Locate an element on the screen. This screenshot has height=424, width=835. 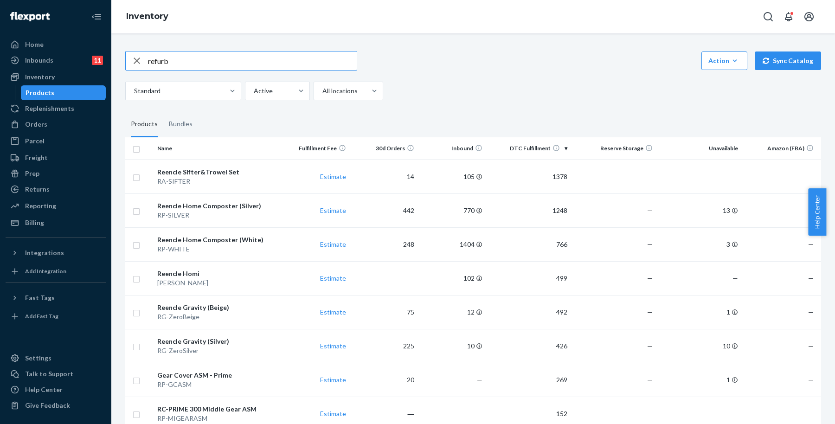
div: Reencle Sifter&Trowel Set is located at coordinates (218, 172).